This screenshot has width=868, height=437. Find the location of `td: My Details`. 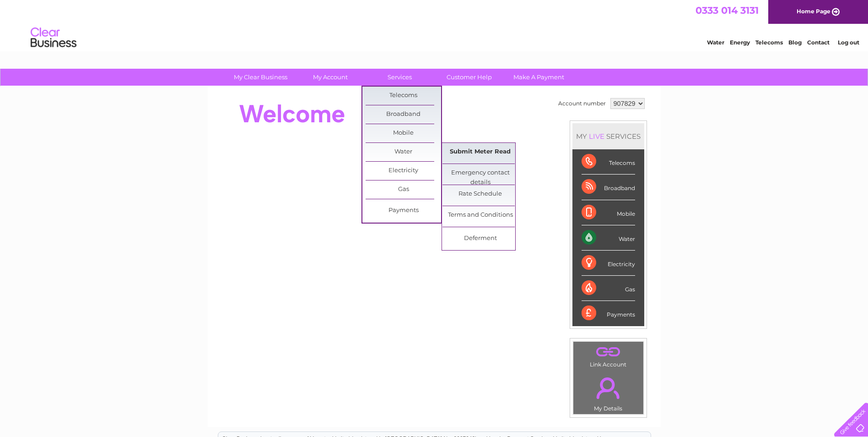

td: My Details is located at coordinates (608, 392).